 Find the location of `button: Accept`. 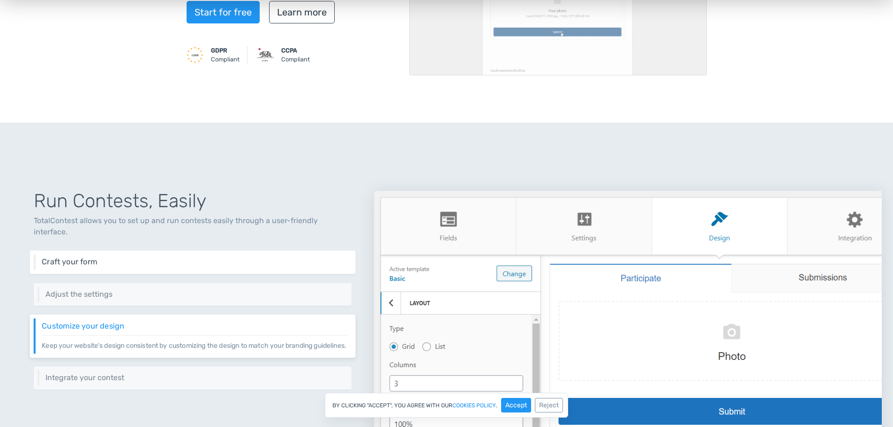

button: Accept is located at coordinates (516, 405).